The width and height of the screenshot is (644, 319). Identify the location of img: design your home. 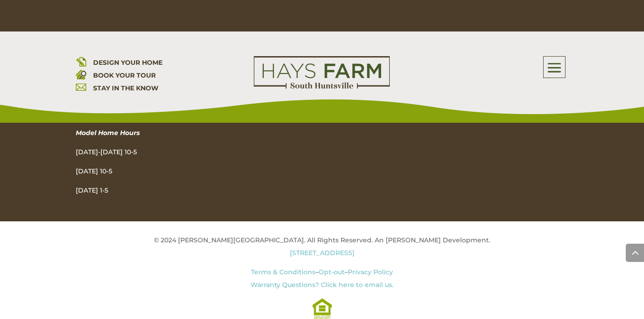
(81, 61).